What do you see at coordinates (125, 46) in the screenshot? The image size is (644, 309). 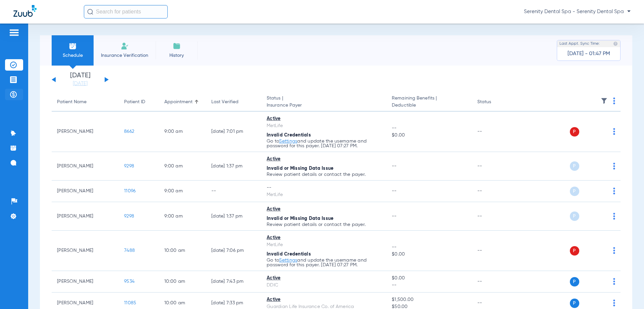 I see `img: Manual Insurance Verification` at bounding box center [125, 46].